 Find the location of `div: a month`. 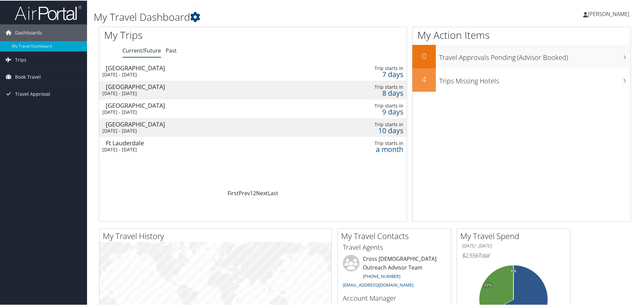

div: a month is located at coordinates (370, 149).